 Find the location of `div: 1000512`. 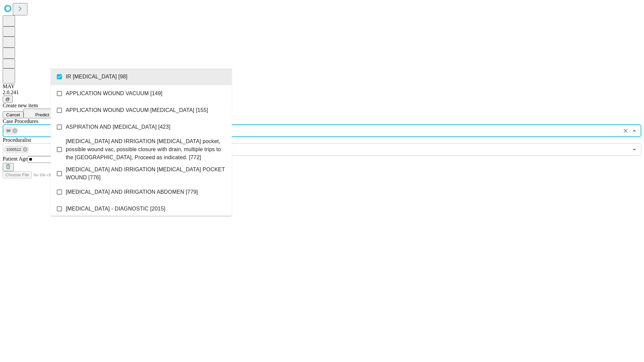

div: 1000512 is located at coordinates (17, 150).